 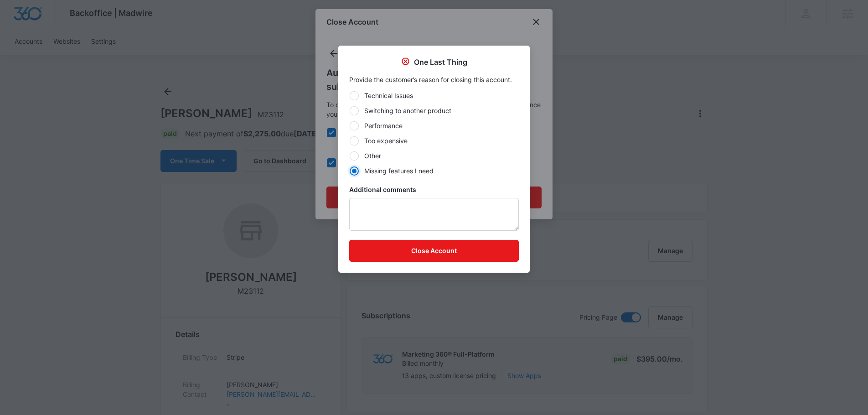 I want to click on label: Other, so click(x=434, y=156).